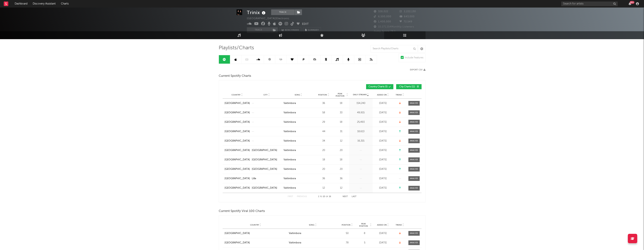  Describe the element at coordinates (325, 196) in the screenshot. I see `div: 1 10 16` at that location.